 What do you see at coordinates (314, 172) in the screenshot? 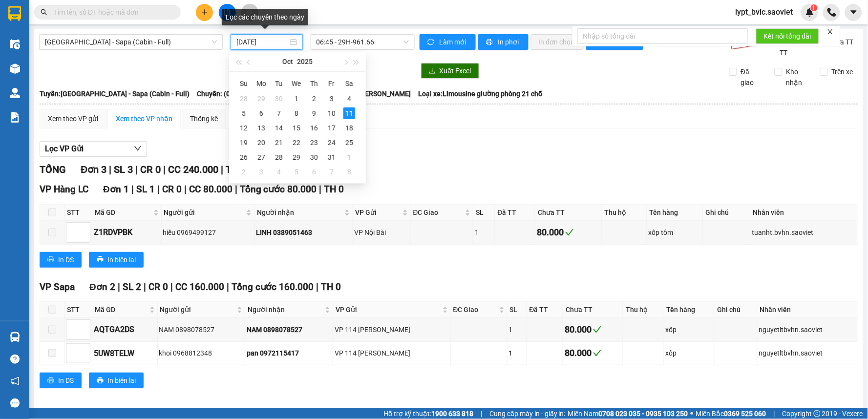
I see `td: 2025-11-06` at bounding box center [314, 172].